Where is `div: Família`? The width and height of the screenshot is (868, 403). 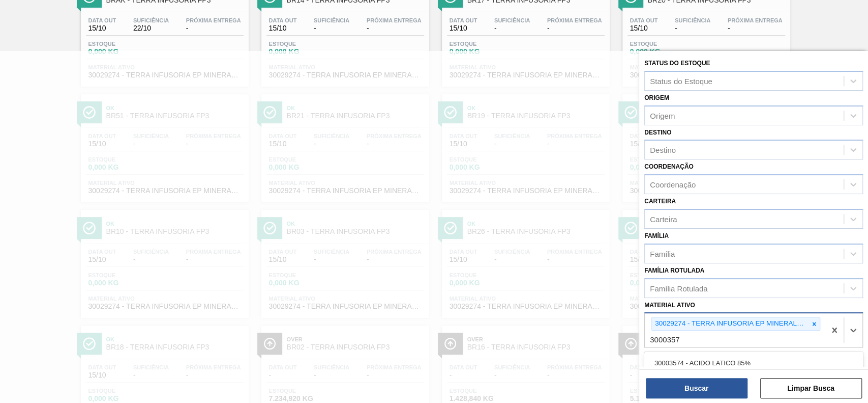
div: Família is located at coordinates (662, 253).